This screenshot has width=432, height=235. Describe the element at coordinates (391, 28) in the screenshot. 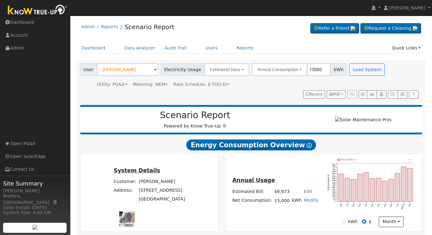

I see `a: Request a Cleaning` at that location.